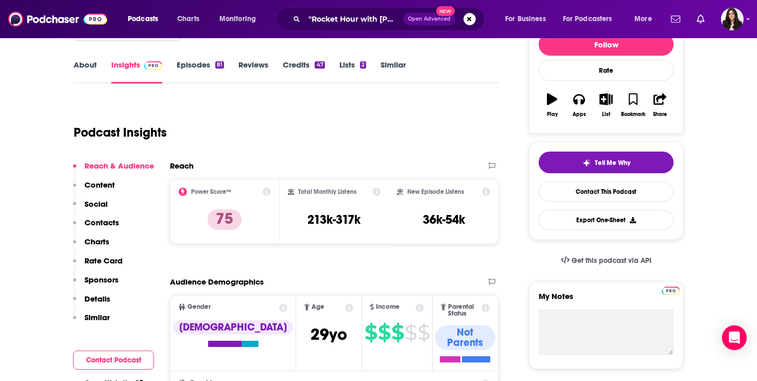  Describe the element at coordinates (237, 19) in the screenshot. I see `span: Monitoring` at that location.